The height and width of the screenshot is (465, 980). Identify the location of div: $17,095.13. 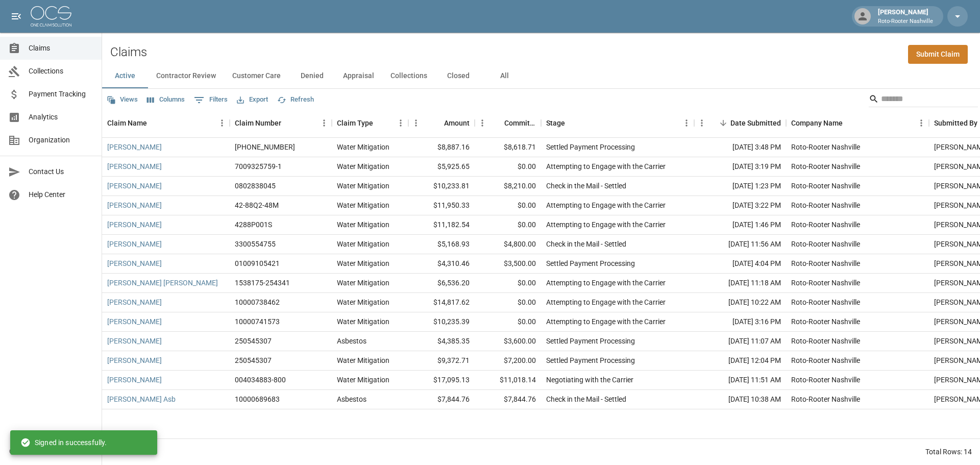
(441, 380).